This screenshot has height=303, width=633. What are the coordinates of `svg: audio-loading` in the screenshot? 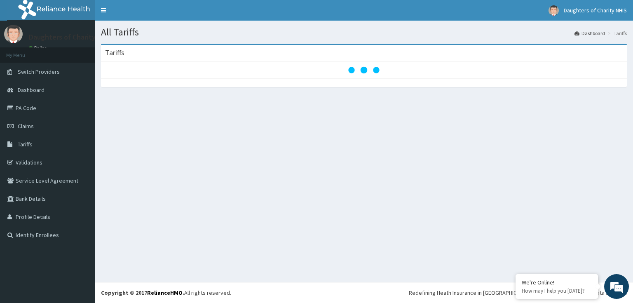 It's located at (364, 70).